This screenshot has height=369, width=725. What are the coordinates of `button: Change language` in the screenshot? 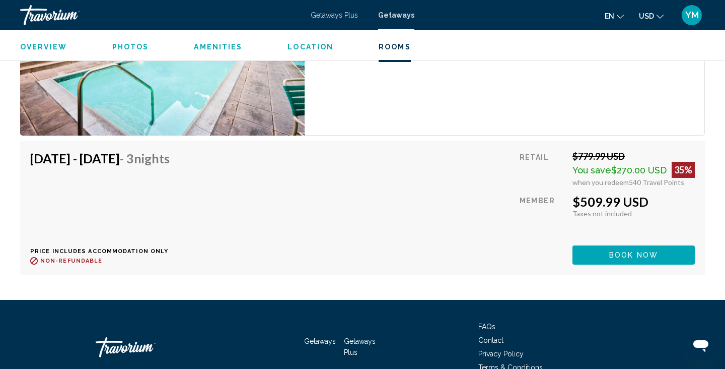 It's located at (614, 16).